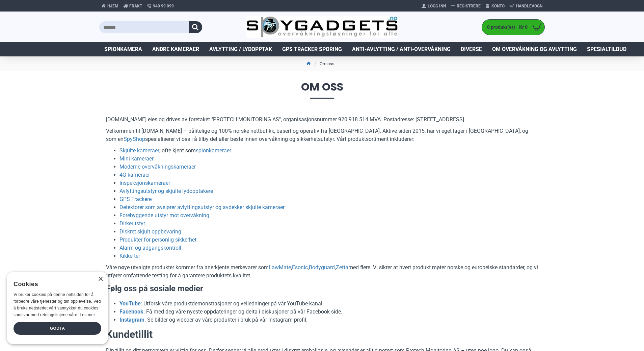 The height and width of the screenshot is (351, 644). I want to click on a: SpyShop, so click(134, 139).